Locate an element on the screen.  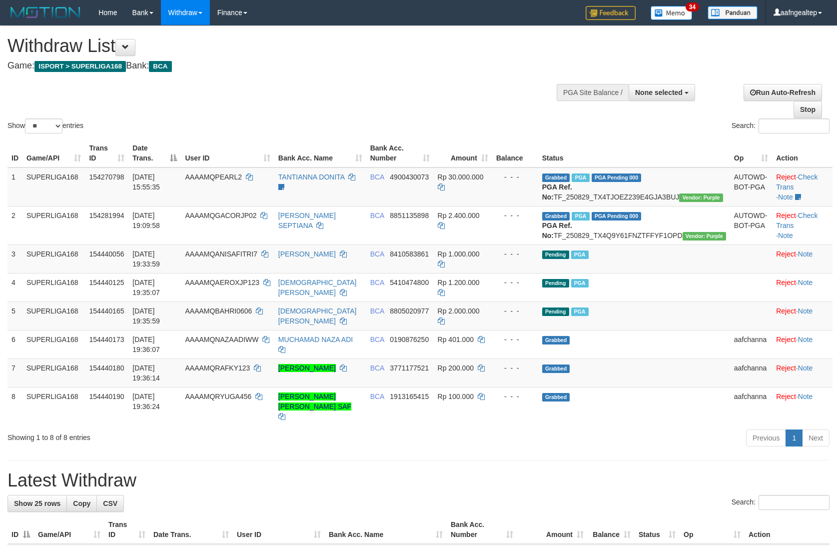
span: AAAAMQAEROXJP123 is located at coordinates (222, 282).